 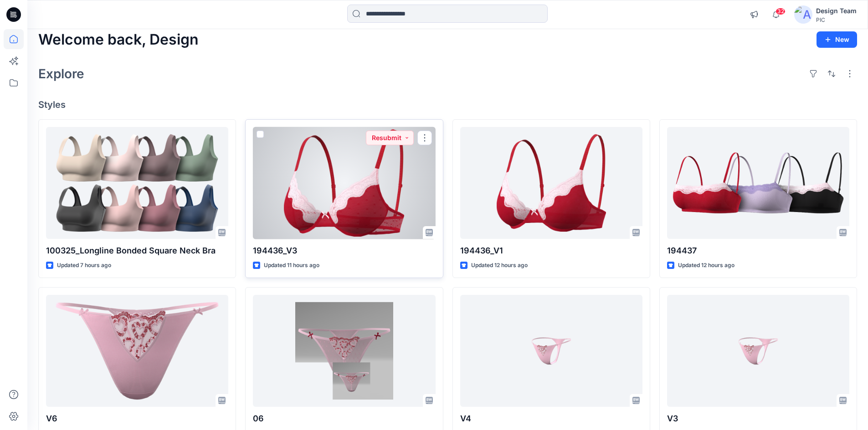 I want to click on img: avatar, so click(x=804, y=14).